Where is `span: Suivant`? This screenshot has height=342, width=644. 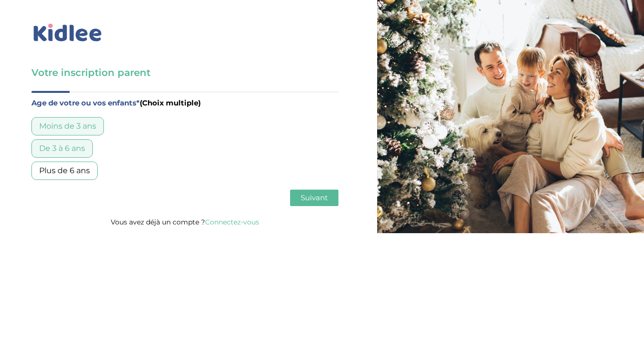 span: Suivant is located at coordinates (315, 198).